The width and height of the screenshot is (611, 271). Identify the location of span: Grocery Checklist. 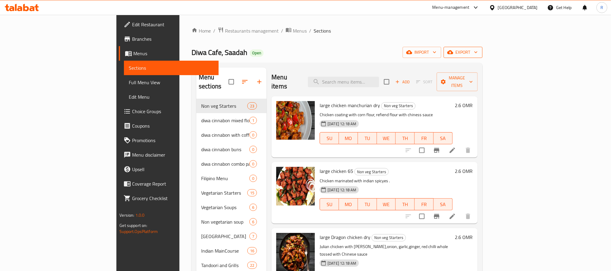
(173, 198).